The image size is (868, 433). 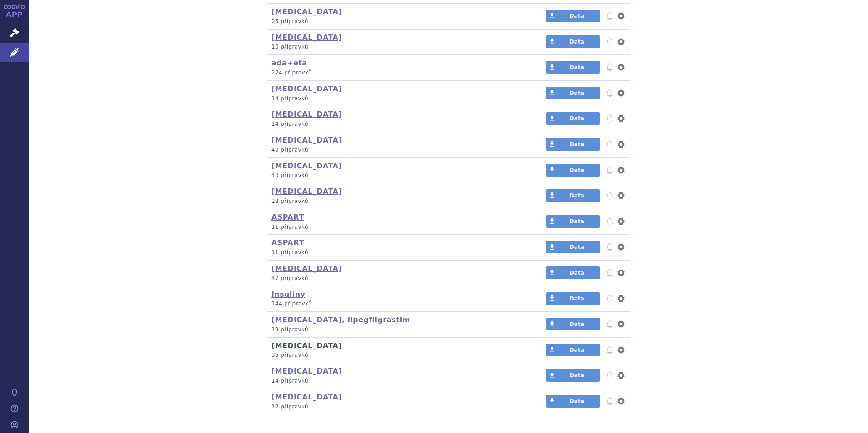 What do you see at coordinates (290, 21) in the screenshot?
I see `span: 25 přípravků` at bounding box center [290, 21].